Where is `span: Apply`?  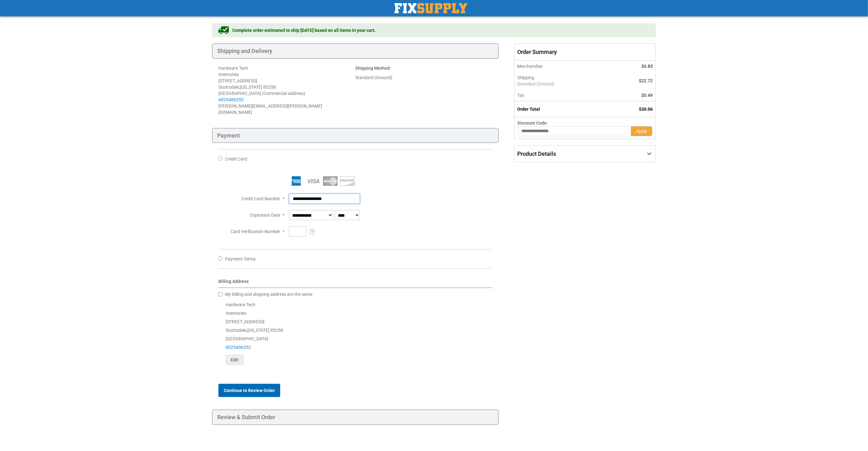
span: Apply is located at coordinates (641, 131).